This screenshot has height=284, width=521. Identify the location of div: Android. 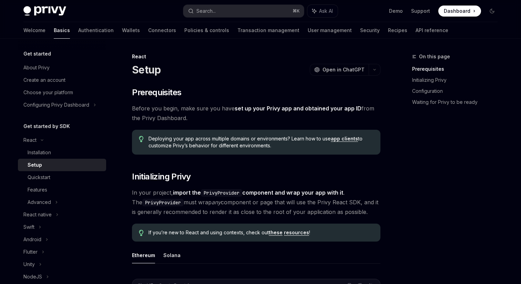
(32, 239).